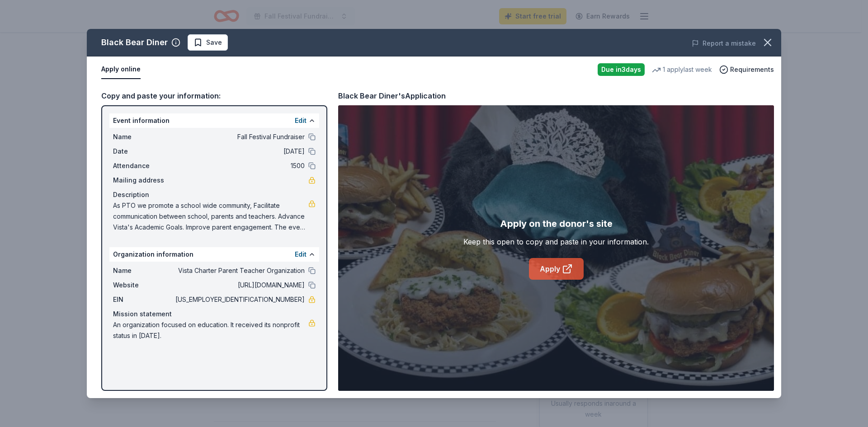 The height and width of the screenshot is (427, 868). What do you see at coordinates (214, 96) in the screenshot?
I see `div: Copy and paste your information:` at bounding box center [214, 96].